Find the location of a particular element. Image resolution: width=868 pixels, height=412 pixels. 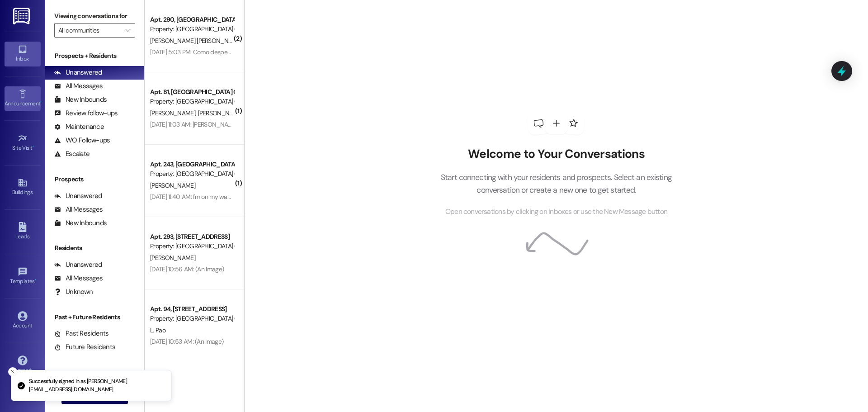

a: Support is located at coordinates (23, 365).